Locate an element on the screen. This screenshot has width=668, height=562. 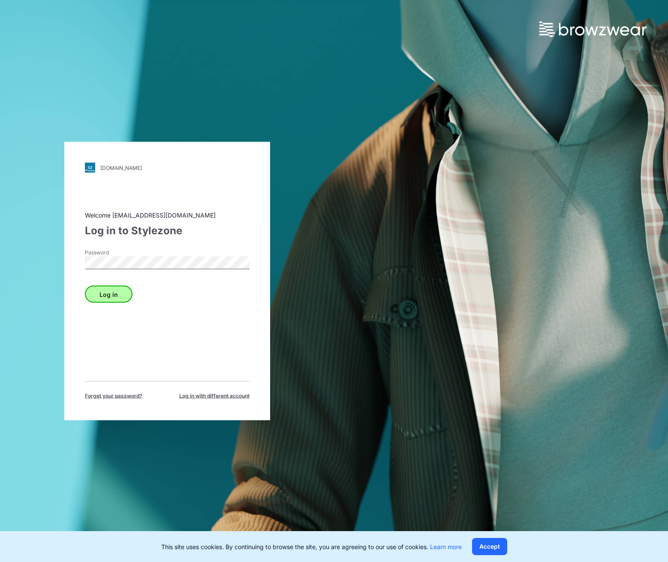
img: browzwear-logo.73288ffb.svg is located at coordinates (593, 29).